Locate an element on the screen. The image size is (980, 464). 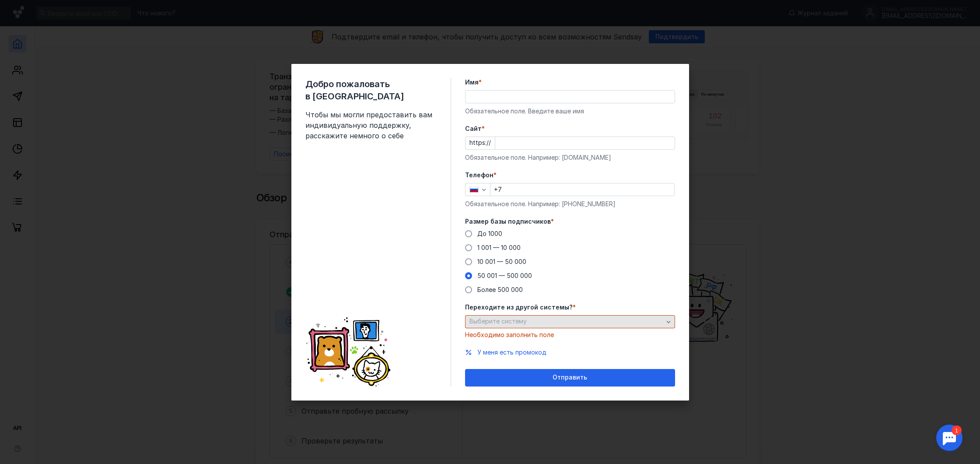
span: 50 001 — 500 000 is located at coordinates (504, 275).